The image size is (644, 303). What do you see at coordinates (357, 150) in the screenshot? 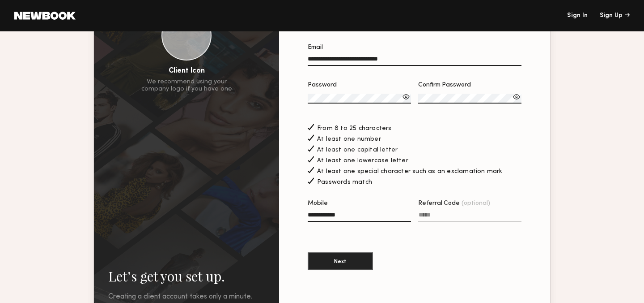
I see `span: At least one capital letter` at bounding box center [357, 150].